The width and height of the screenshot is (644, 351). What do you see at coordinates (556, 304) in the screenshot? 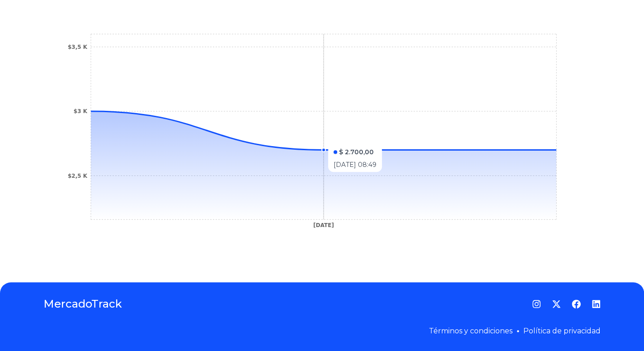
I see `a: Twitter` at bounding box center [556, 304].